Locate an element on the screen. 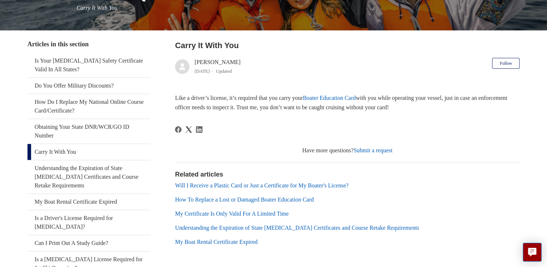 The height and width of the screenshot is (267, 547). svg: Share this page on LinkedIn is located at coordinates (199, 129).